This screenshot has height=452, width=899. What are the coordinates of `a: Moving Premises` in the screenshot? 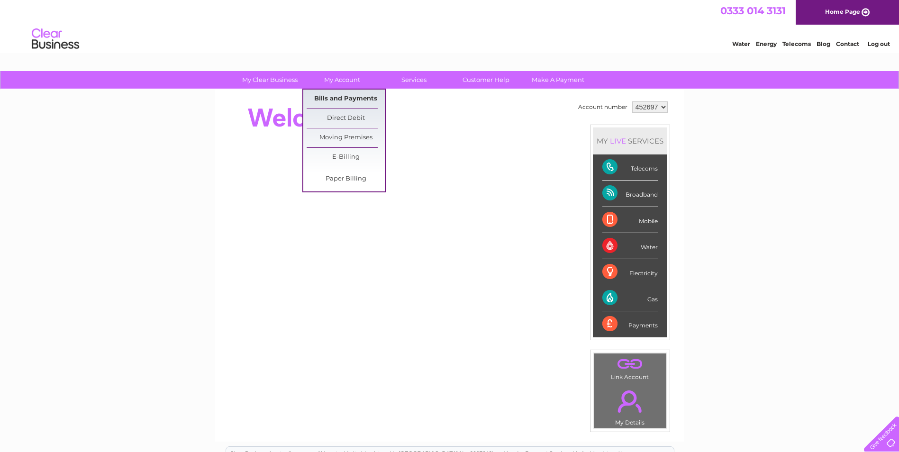 It's located at (345, 138).